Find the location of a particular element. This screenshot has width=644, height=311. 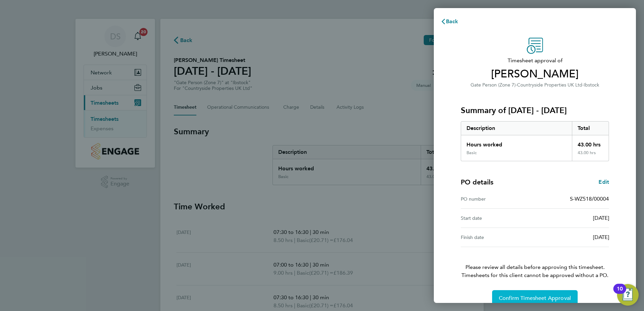

p: Please review all details before approving this timesheet. is located at coordinates (535, 263).